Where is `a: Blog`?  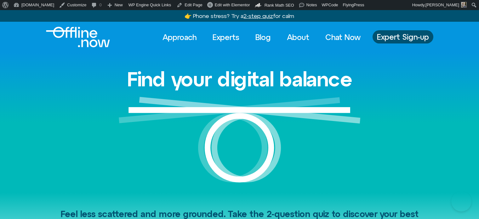
a: Blog is located at coordinates (263, 37).